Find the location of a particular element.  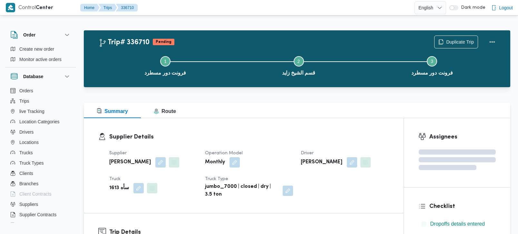

button: Truck Types is located at coordinates (41, 163).